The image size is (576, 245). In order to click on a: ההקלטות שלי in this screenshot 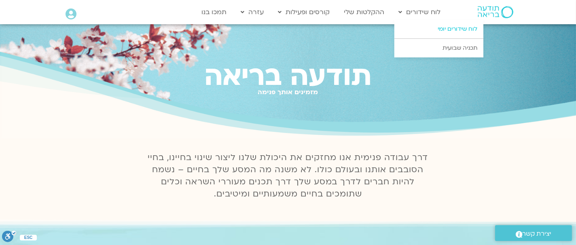, I will do `click(364, 12)`.